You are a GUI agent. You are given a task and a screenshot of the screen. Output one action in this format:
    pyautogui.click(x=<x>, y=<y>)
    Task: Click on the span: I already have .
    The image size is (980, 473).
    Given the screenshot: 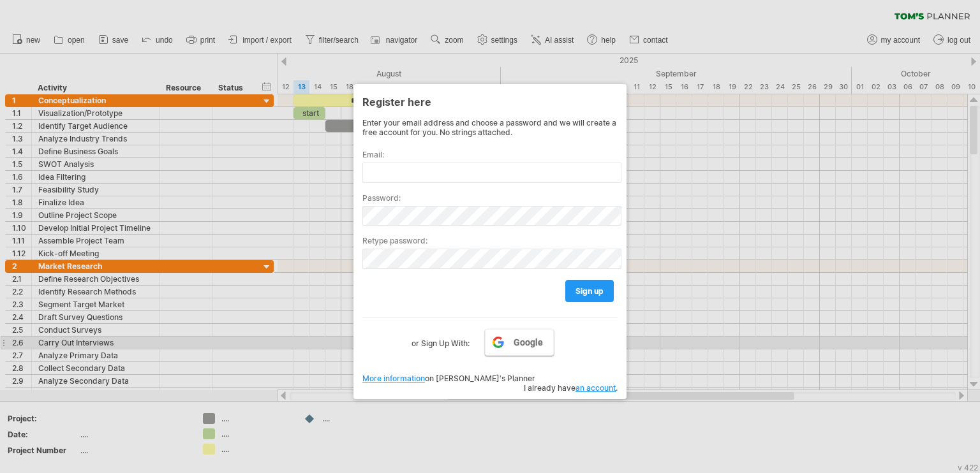 What is the action you would take?
    pyautogui.click(x=570, y=387)
    